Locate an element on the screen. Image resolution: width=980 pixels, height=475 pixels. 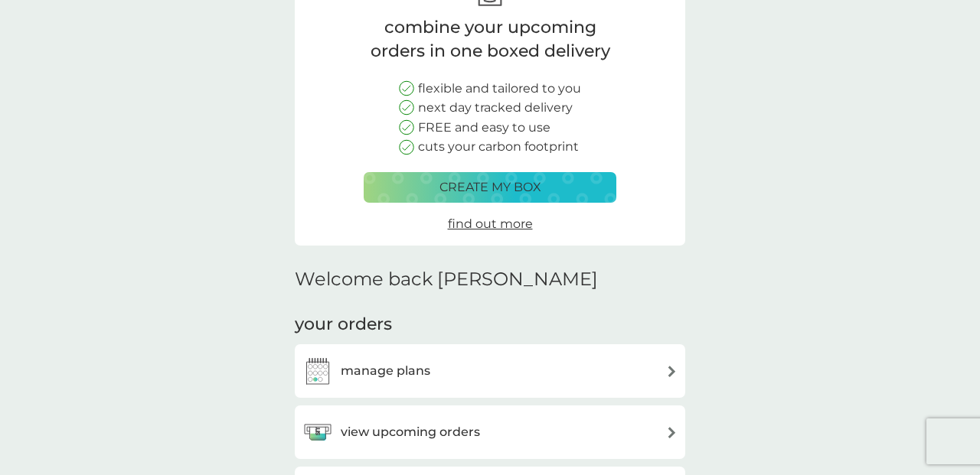
p: next day tracked delivery is located at coordinates (495, 108).